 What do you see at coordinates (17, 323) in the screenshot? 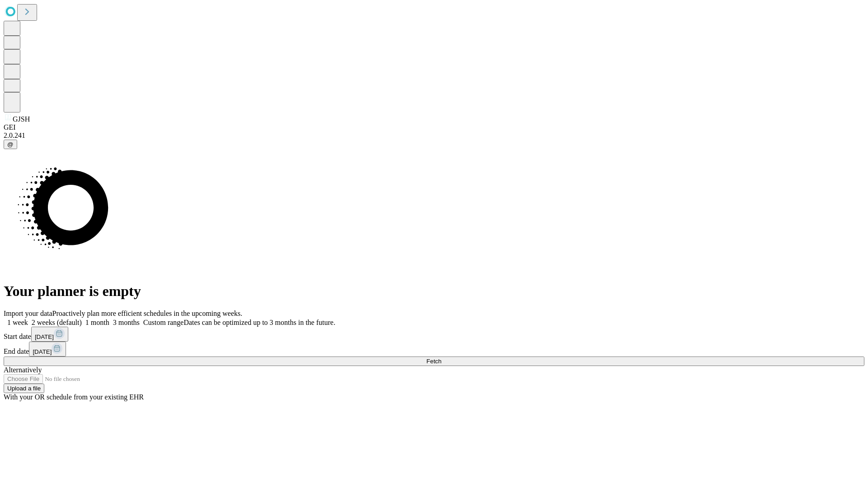
I see `span: 1 week` at bounding box center [17, 323].